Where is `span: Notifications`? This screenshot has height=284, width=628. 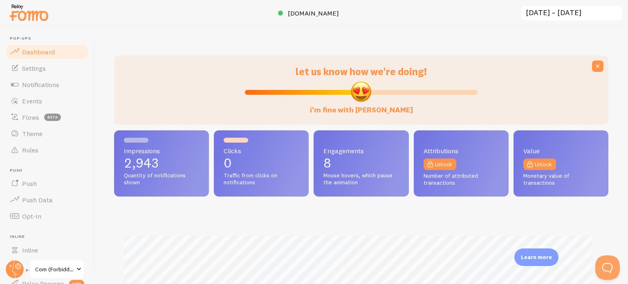
span: Notifications is located at coordinates (40, 85).